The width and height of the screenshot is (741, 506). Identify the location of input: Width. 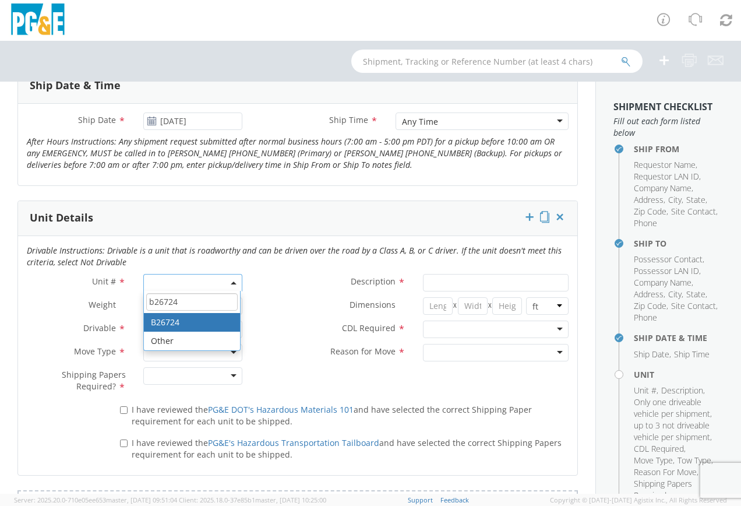
(472, 306).